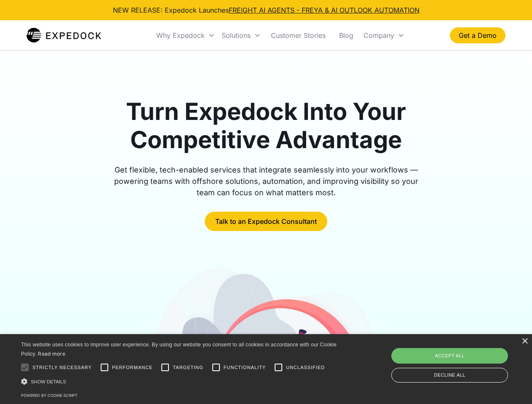 The width and height of the screenshot is (532, 404). What do you see at coordinates (188, 368) in the screenshot?
I see `span: Targeting` at bounding box center [188, 368].